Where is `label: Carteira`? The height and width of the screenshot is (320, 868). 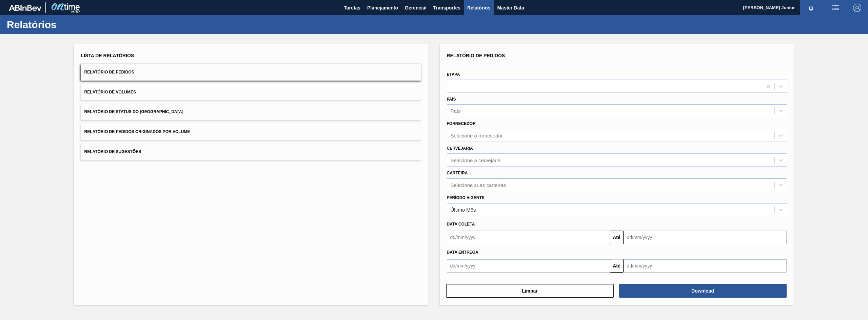 label: Carteira is located at coordinates (457, 173).